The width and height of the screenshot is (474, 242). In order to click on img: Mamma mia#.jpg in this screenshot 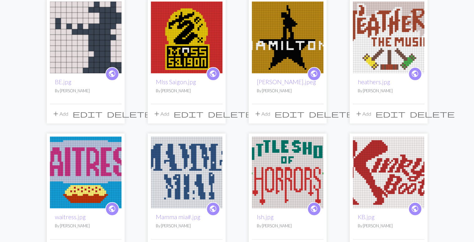, I will do `click(186, 172)`.